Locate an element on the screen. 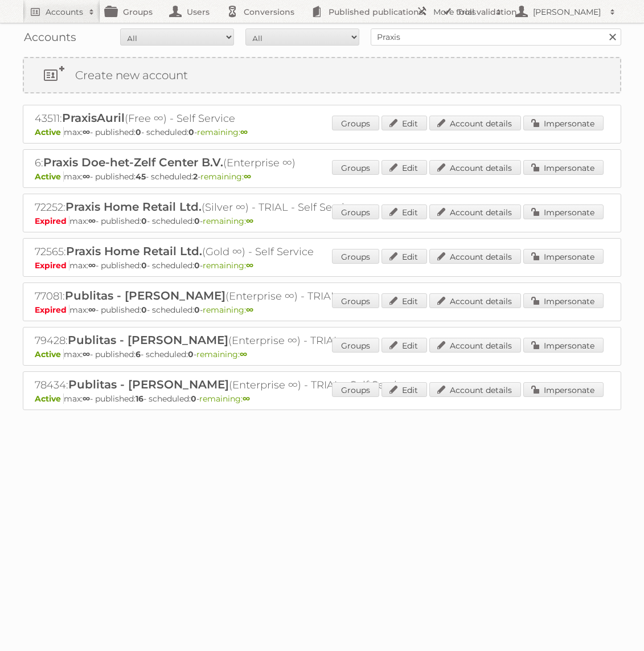 Image resolution: width=644 pixels, height=651 pixels. strong: 45 is located at coordinates (140, 177).